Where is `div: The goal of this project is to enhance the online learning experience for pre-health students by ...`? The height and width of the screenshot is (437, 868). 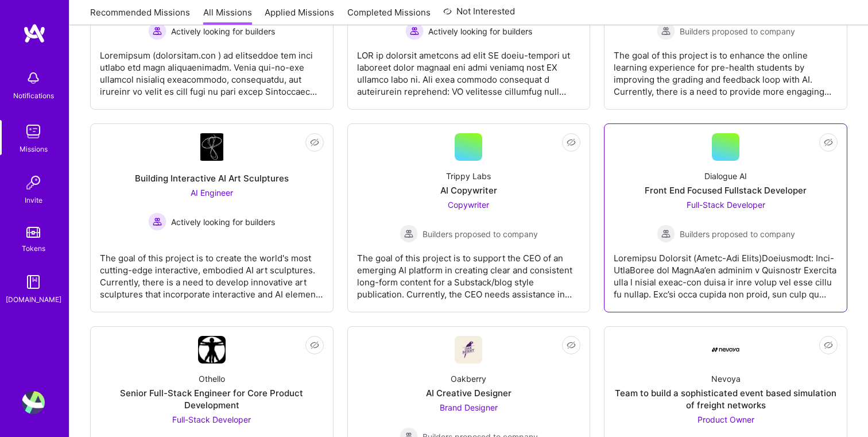 div: The goal of this project is to enhance the online learning experience for pre-health students by ... is located at coordinates (726, 69).